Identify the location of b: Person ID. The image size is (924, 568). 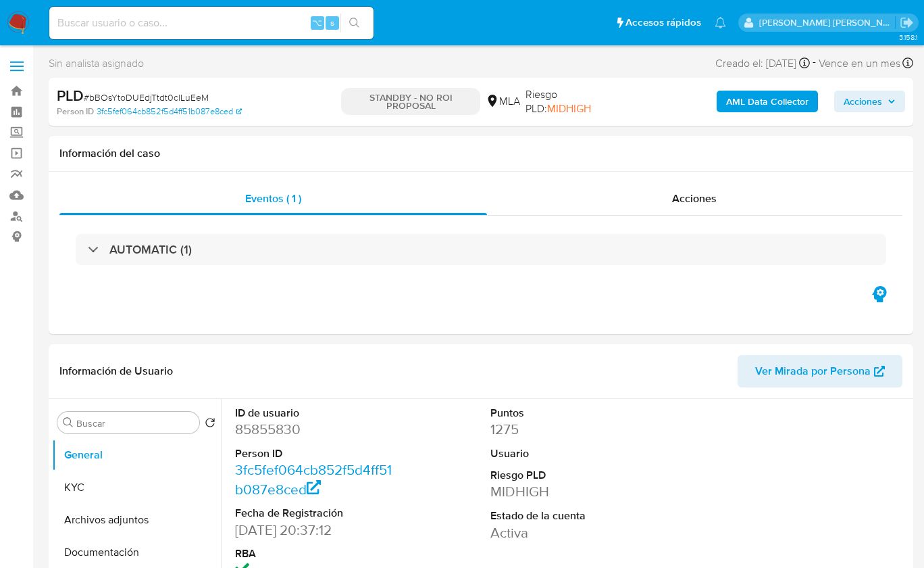
(75, 111).